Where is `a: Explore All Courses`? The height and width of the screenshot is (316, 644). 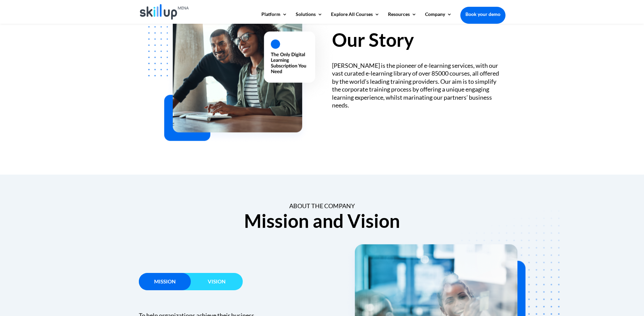 a: Explore All Courses is located at coordinates (355, 18).